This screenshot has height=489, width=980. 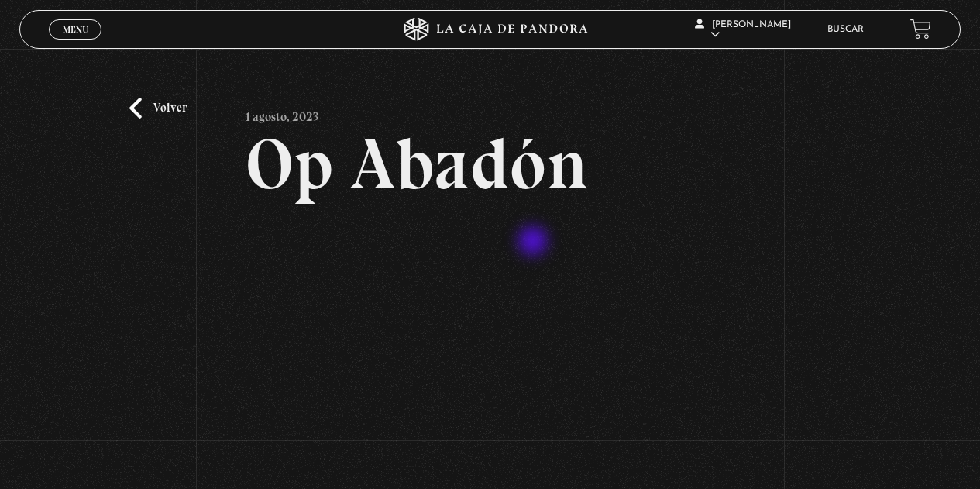 I want to click on a: Buscar, so click(x=845, y=30).